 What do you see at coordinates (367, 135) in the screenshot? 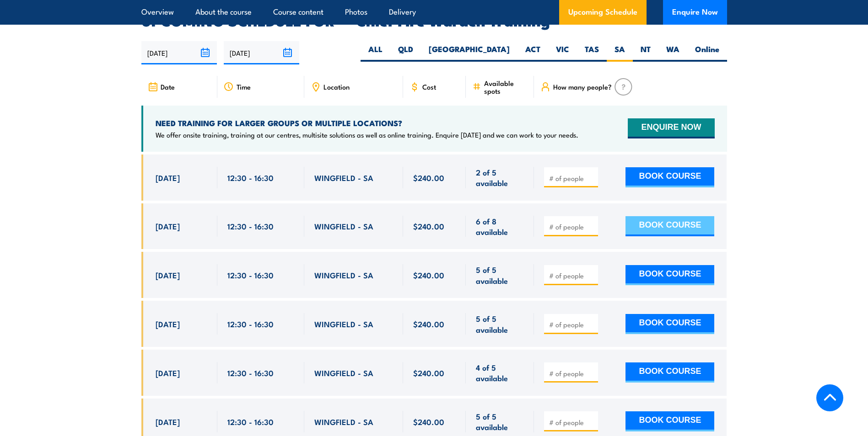
I see `p: We offer onsite training, training at our centres, multisite solutions as well as online training...` at bounding box center [367, 135].